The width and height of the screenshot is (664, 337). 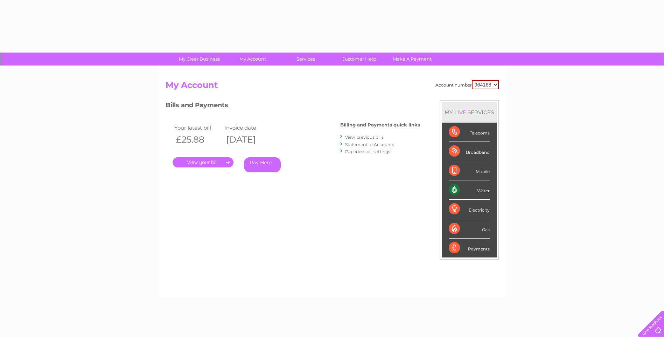 What do you see at coordinates (198, 139) in the screenshot?
I see `th: £25.88` at bounding box center [198, 139].